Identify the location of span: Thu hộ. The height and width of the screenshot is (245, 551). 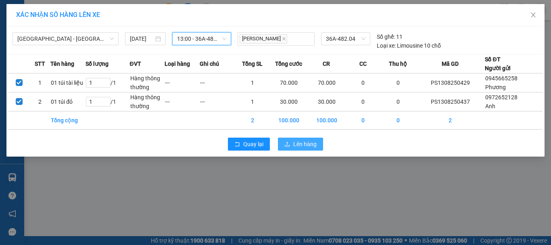
(398, 64).